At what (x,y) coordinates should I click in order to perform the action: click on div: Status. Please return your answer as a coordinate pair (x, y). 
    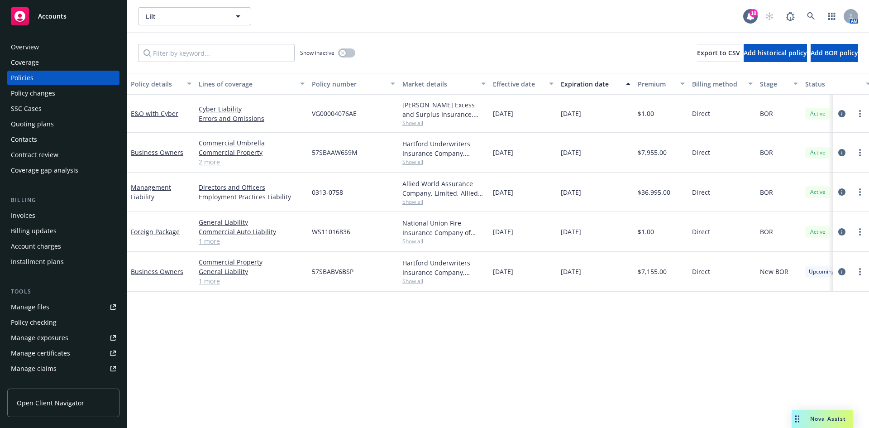
    Looking at the image, I should click on (833, 84).